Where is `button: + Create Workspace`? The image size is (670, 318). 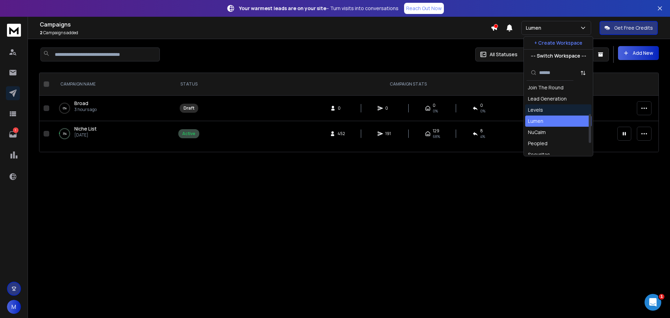
button: + Create Workspace is located at coordinates (558, 43).